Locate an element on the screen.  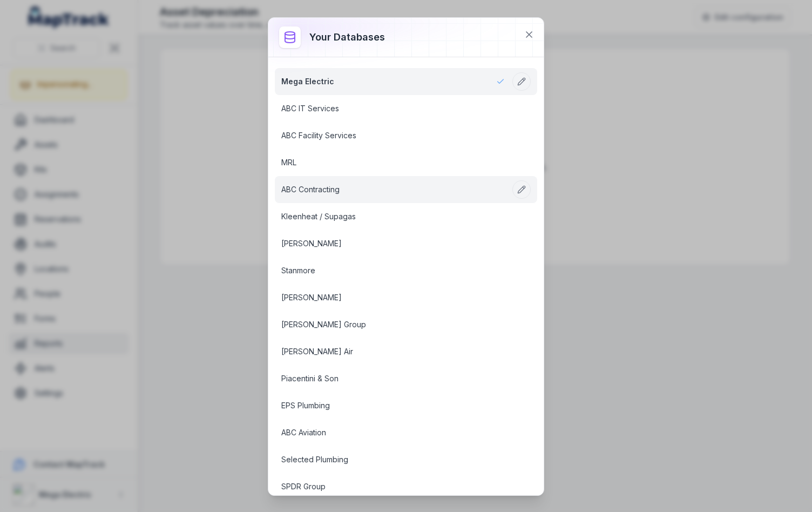
h3: Your databases is located at coordinates (347, 37).